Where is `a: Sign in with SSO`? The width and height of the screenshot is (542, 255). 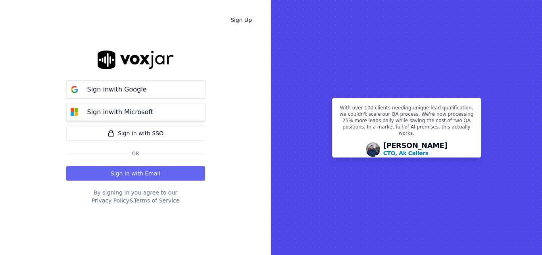 a: Sign in with SSO is located at coordinates (136, 133).